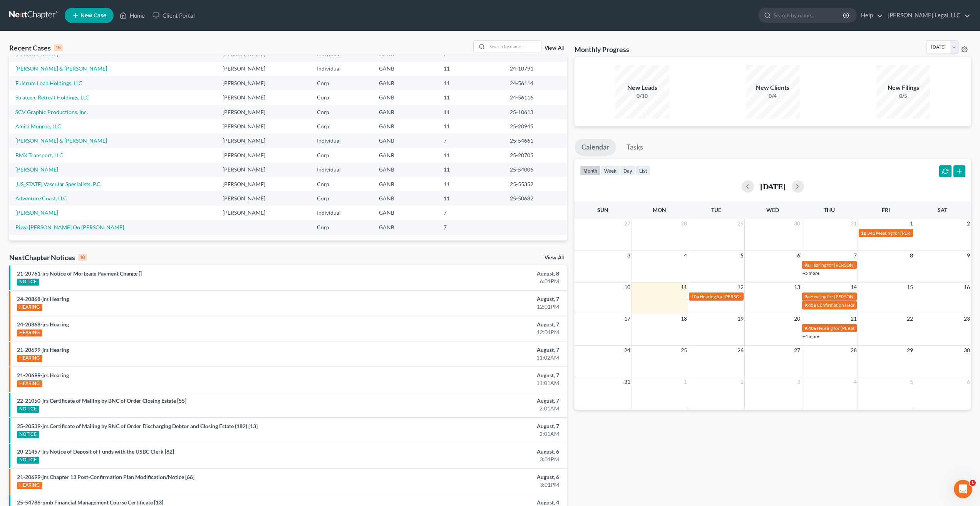 The width and height of the screenshot is (980, 506). I want to click on span: 26, so click(741, 350).